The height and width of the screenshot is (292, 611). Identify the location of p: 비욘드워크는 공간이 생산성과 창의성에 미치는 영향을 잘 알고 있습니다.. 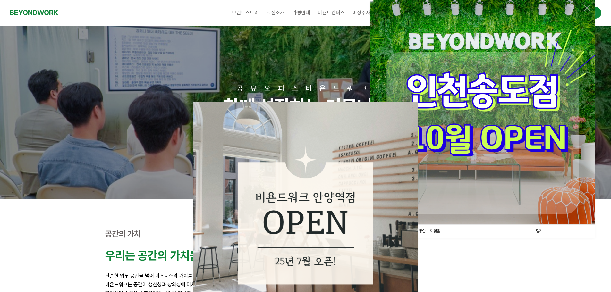
(305, 284).